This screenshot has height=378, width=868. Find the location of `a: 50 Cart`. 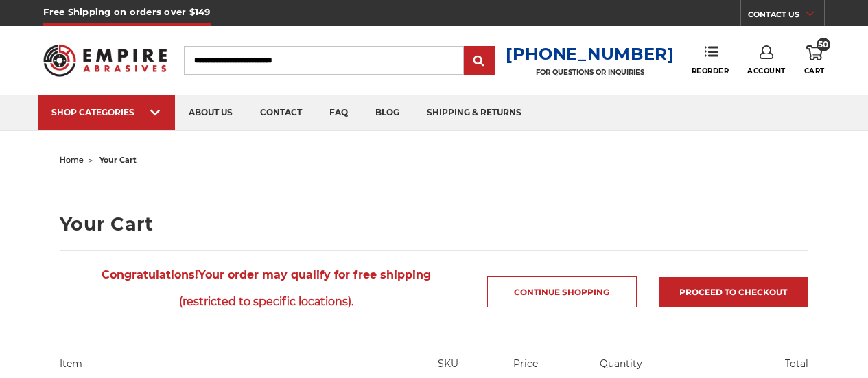

a: 50 Cart is located at coordinates (815, 61).